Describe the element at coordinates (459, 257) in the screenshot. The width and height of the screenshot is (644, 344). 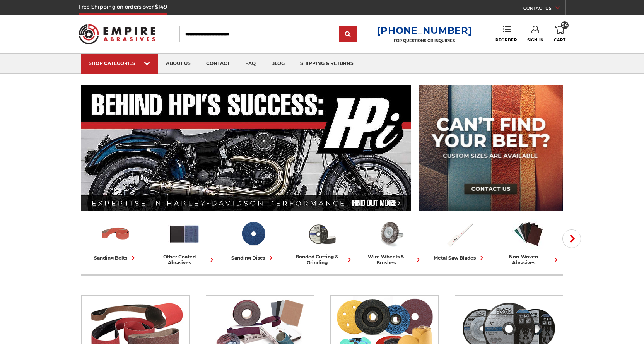
I see `div: metal saw blades` at that location.